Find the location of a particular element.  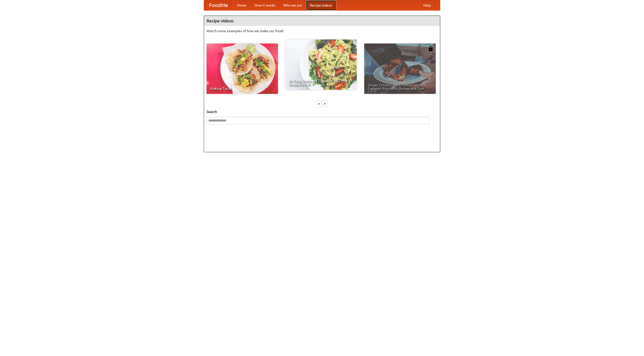

h4: Recipe videos is located at coordinates (322, 21).